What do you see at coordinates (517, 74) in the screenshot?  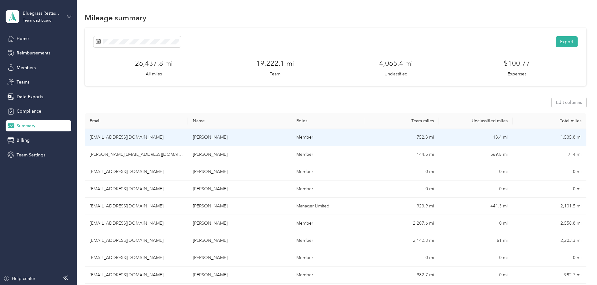 I see `p: Expenses` at bounding box center [517, 74].